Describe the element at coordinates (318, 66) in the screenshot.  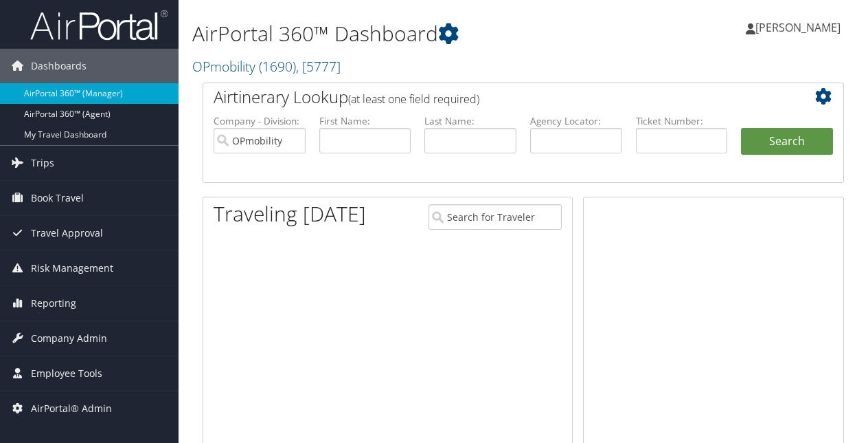
I see `span: , [ 5777 ]` at that location.